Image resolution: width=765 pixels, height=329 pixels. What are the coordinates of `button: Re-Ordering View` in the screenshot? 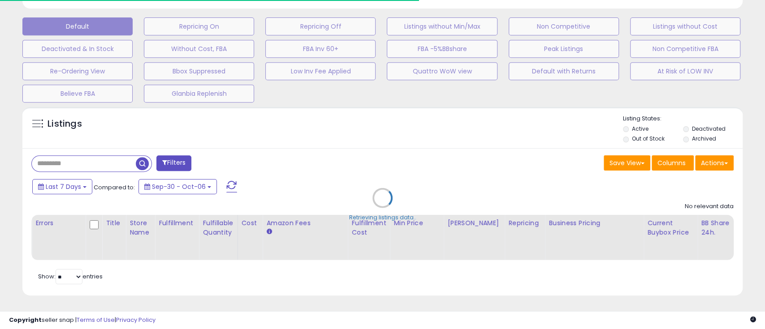 It's located at (77, 71).